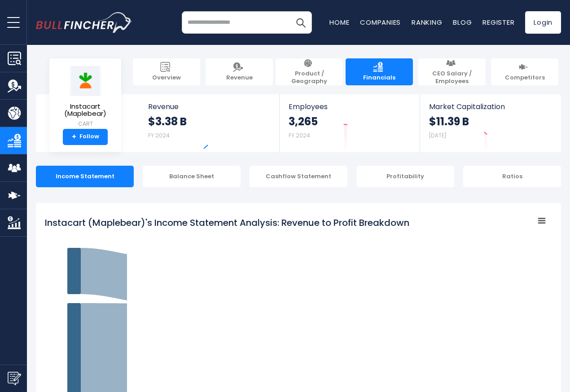 This screenshot has height=392, width=570. I want to click on a: Home, so click(339, 22).